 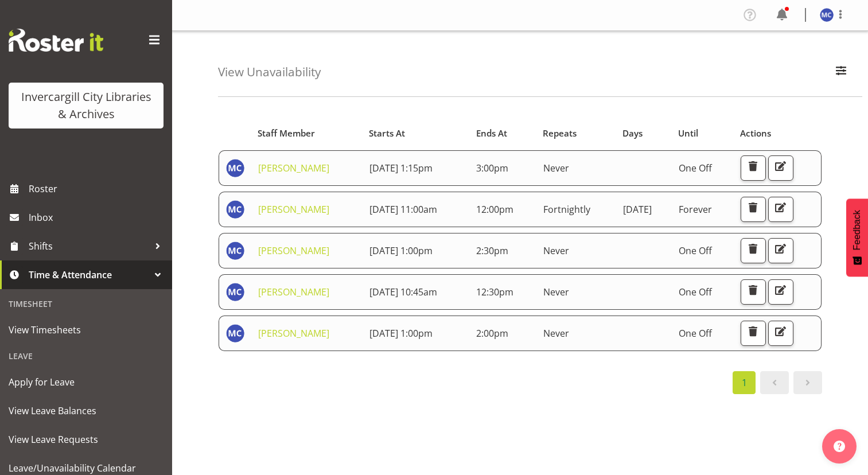 What do you see at coordinates (97, 217) in the screenshot?
I see `span: Inbox` at bounding box center [97, 217].